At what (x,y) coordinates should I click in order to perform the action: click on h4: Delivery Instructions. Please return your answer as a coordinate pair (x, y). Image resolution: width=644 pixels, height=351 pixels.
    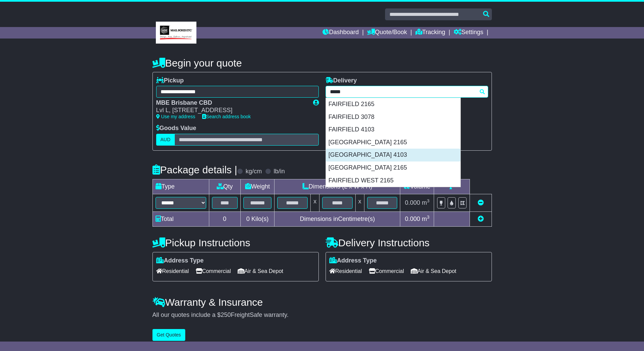
    Looking at the image, I should click on (409, 243).